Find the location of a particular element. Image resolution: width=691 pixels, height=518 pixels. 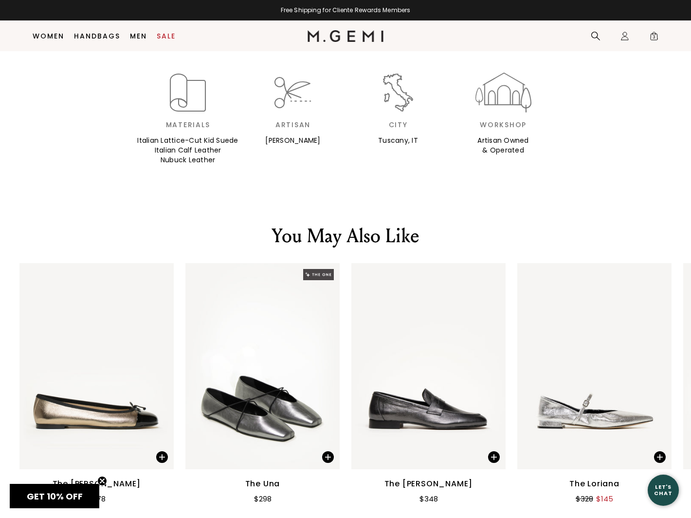

h3: City is located at coordinates (398, 125).